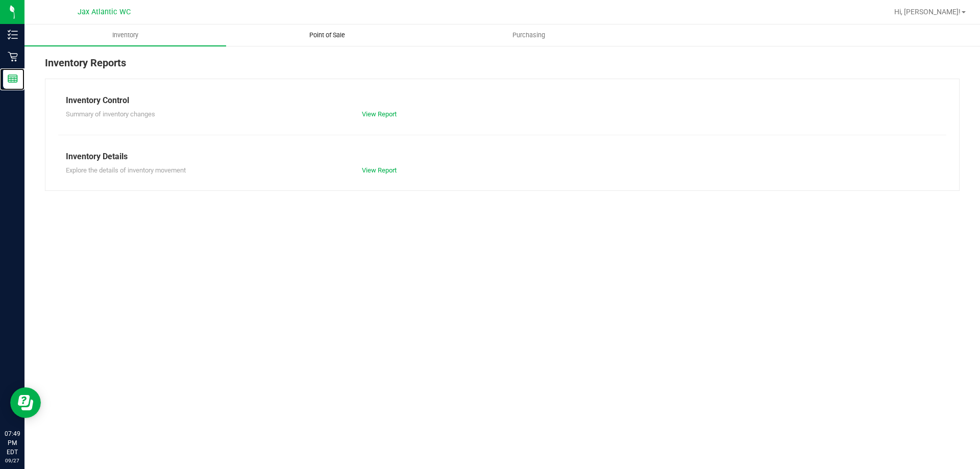 Image resolution: width=980 pixels, height=469 pixels. I want to click on inline-svg: Inventory, so click(13, 35).